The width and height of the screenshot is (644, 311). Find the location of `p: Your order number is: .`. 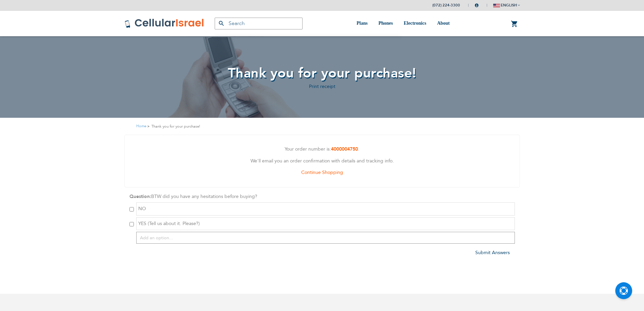

p: Your order number is: . is located at coordinates (322, 149).